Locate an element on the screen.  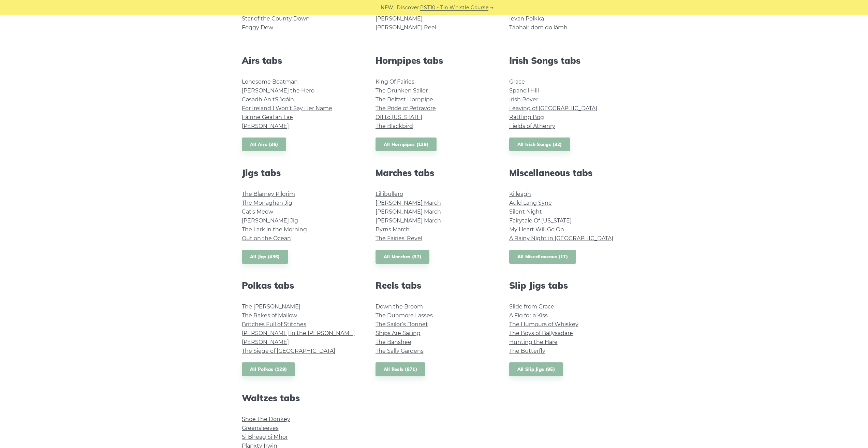
a: Silent Night is located at coordinates (526, 211).